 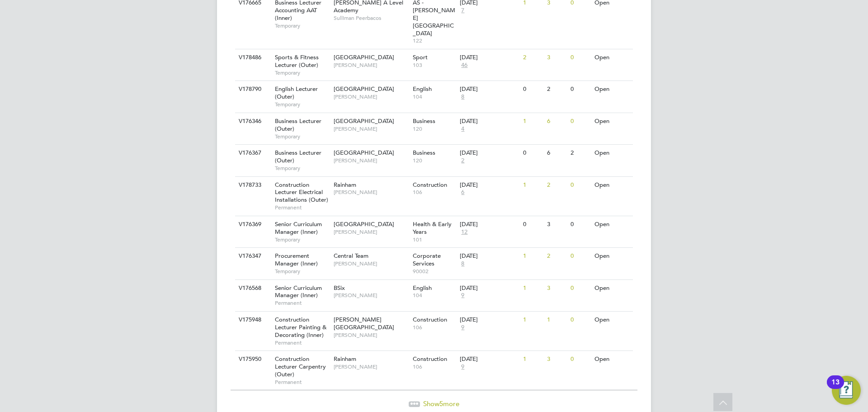 What do you see at coordinates (434, 271) in the screenshot?
I see `span: 90002` at bounding box center [434, 271].